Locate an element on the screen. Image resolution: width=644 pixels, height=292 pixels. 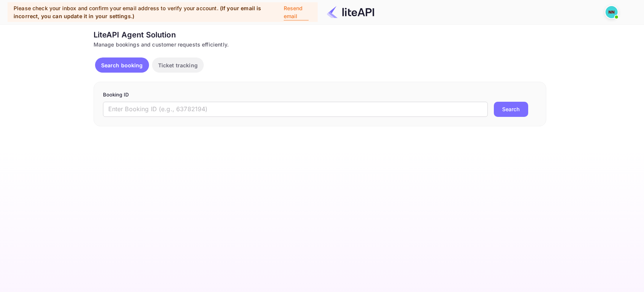
div: Manage bookings and customer requests efficiently. is located at coordinates (320, 44).